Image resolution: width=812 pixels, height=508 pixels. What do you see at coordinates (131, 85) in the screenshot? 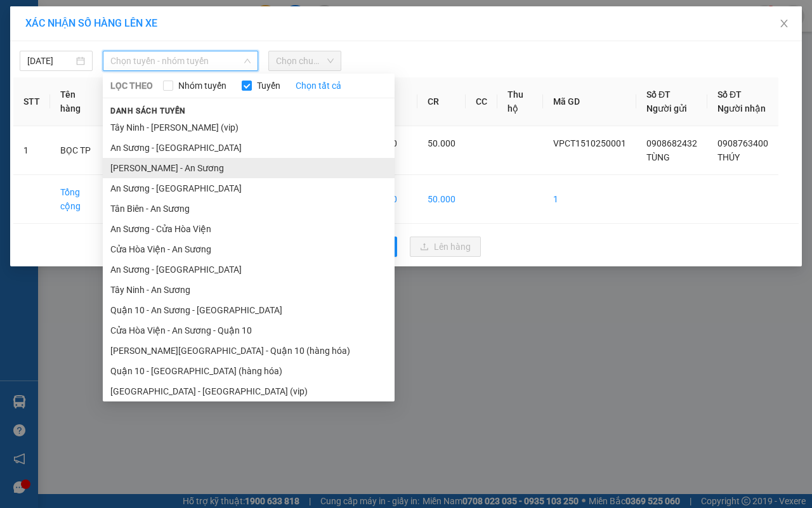
I see `span: LỌC THEO` at bounding box center [131, 85].